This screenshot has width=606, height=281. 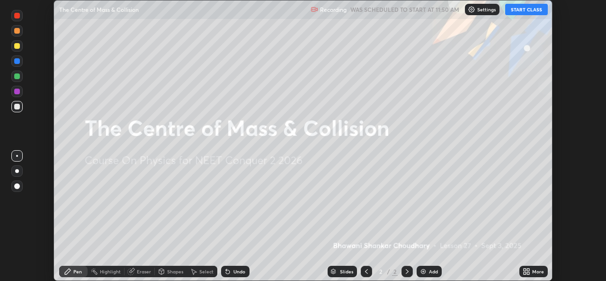 What do you see at coordinates (78, 271) in the screenshot?
I see `div: Pen` at bounding box center [78, 271].